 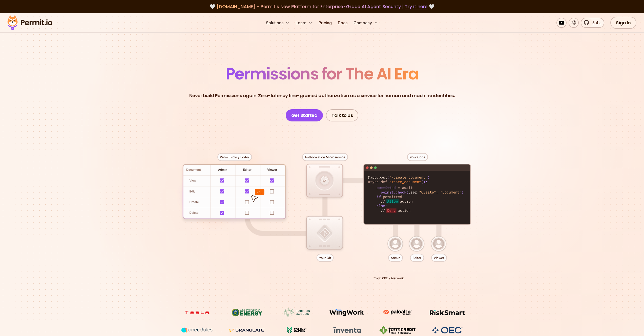 I want to click on img: Granulate, so click(x=247, y=330).